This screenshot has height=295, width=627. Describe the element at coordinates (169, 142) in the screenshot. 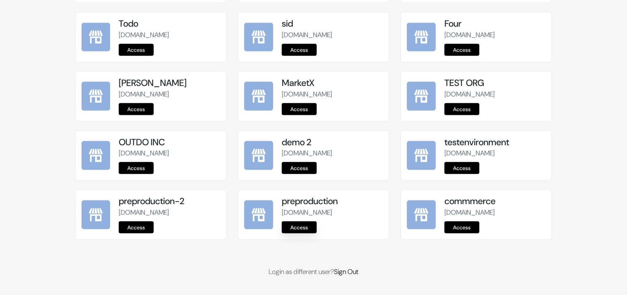

I see `h5: OUTDO INC` at that location.